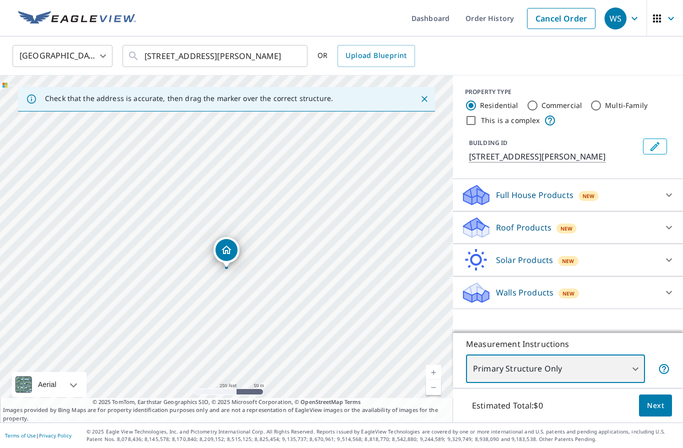  What do you see at coordinates (508, 406) in the screenshot?
I see `p: Estimated Total: $0` at bounding box center [508, 406].